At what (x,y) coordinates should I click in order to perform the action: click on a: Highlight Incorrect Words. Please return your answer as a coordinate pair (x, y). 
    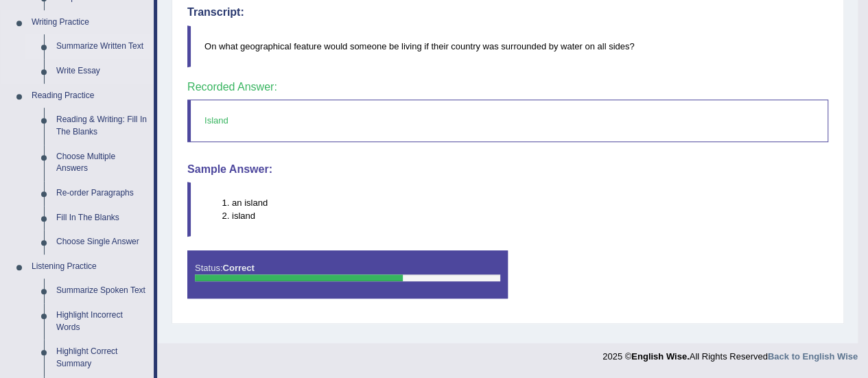
    Looking at the image, I should click on (102, 321).